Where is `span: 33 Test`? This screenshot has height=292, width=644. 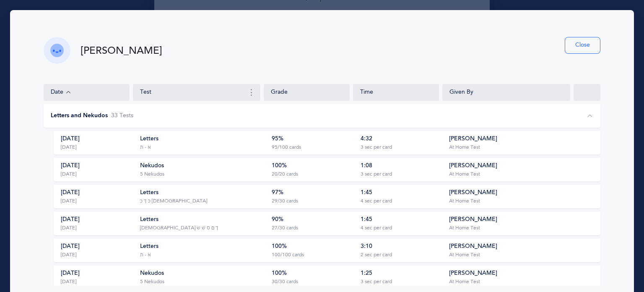 span: 33 Test is located at coordinates (122, 116).